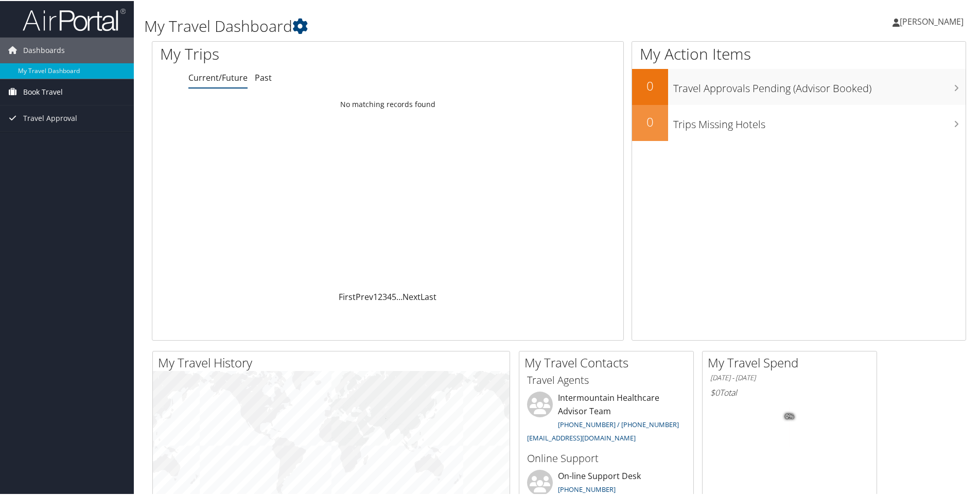  I want to click on h2: My Travel Spend, so click(793, 361).